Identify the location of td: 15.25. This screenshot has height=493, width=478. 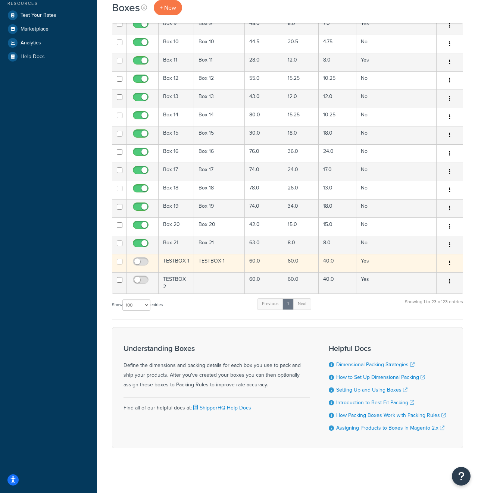
(301, 80).